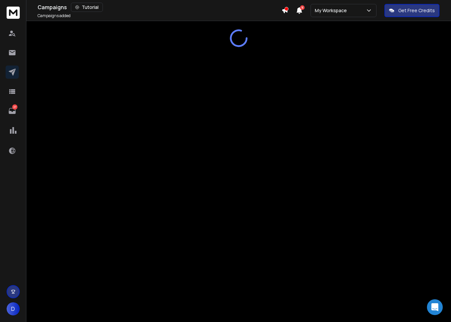 This screenshot has height=322, width=451. Describe the element at coordinates (159, 7) in the screenshot. I see `div: Campaigns` at that location.